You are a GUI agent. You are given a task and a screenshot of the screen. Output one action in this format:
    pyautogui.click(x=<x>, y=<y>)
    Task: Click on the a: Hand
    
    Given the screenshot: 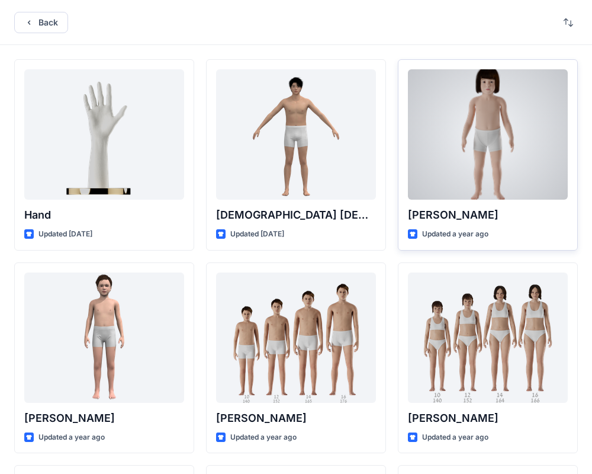 What is the action you would take?
    pyautogui.click(x=104, y=134)
    